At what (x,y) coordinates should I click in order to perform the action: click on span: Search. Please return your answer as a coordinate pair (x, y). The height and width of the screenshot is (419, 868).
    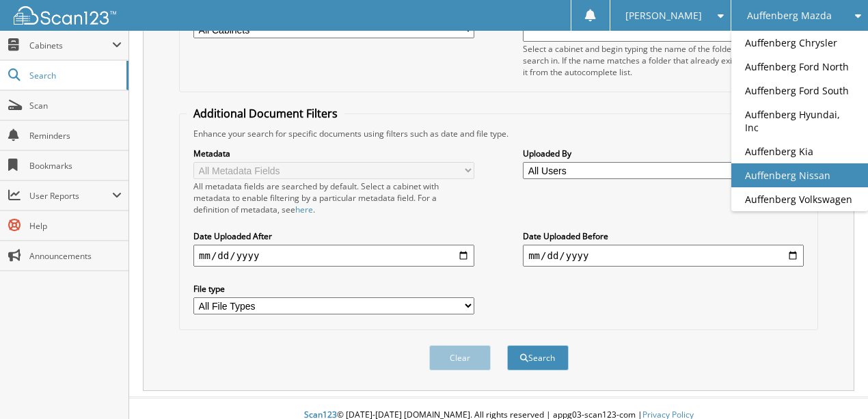
    Looking at the image, I should click on (75, 75).